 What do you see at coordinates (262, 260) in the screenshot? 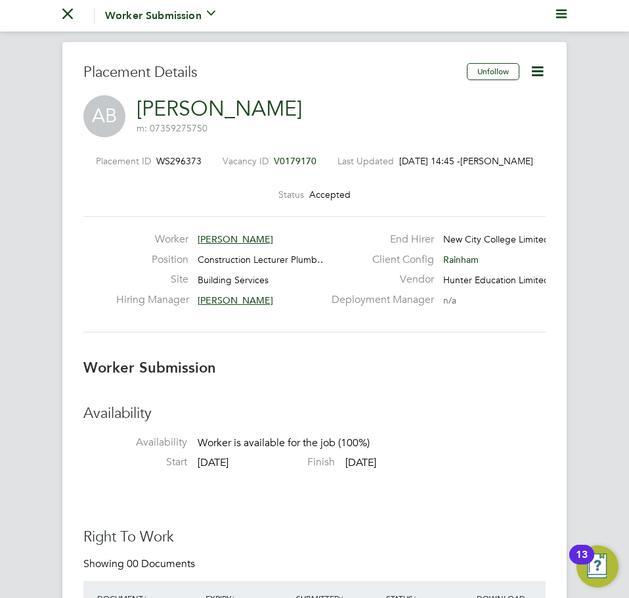
I see `span: Construction Lecturer Plumb…` at bounding box center [262, 260].